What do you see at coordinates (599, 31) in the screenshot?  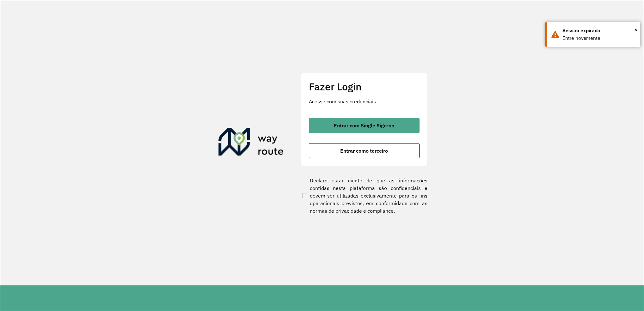 I see `div: Sessão expirada` at bounding box center [599, 31].